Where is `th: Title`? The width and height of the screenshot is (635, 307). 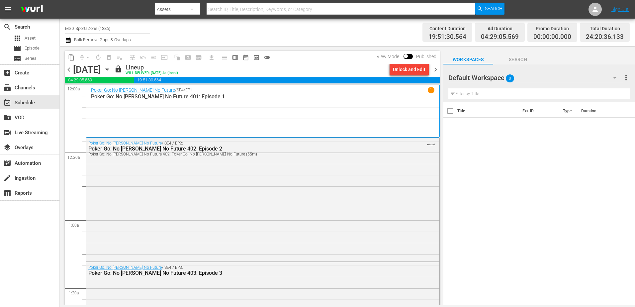
th: Title is located at coordinates (488, 111).